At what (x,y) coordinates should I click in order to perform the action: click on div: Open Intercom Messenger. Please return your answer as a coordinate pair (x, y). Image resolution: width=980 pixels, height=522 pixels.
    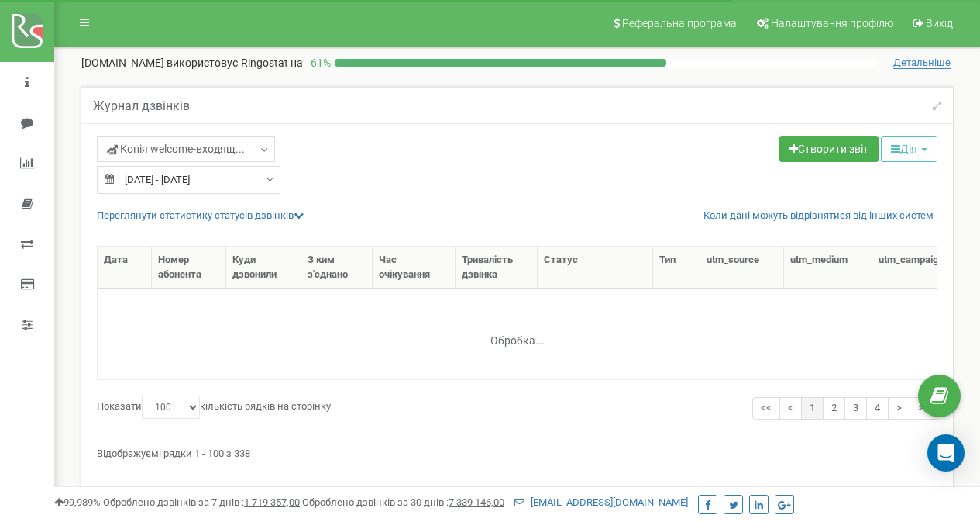
    Looking at the image, I should click on (945, 453).